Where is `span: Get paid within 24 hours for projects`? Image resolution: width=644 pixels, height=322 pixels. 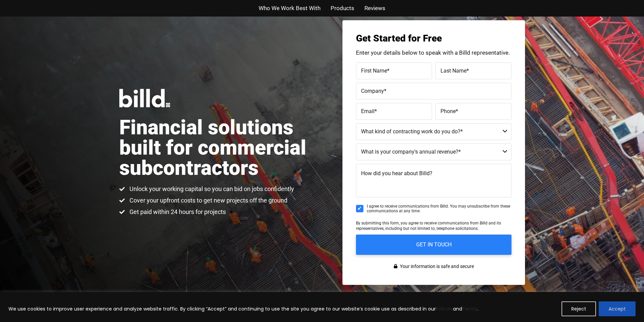
span: Get paid within 24 hours for projects is located at coordinates (177, 212).